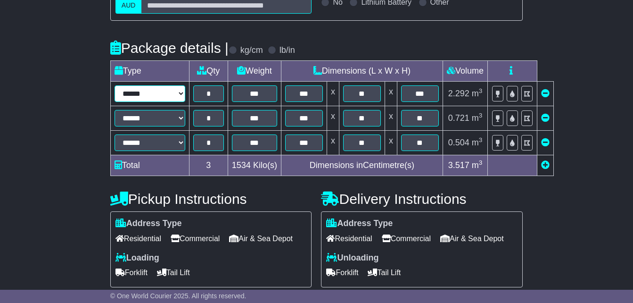 The height and width of the screenshot is (303, 633). I want to click on a: Add new item, so click(546, 165).